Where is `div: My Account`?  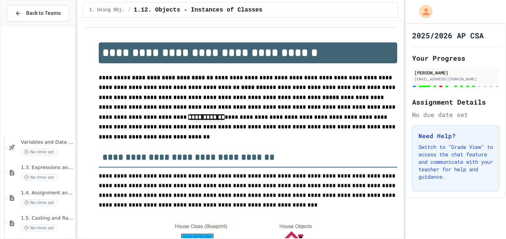
div: My Account is located at coordinates (423, 12).